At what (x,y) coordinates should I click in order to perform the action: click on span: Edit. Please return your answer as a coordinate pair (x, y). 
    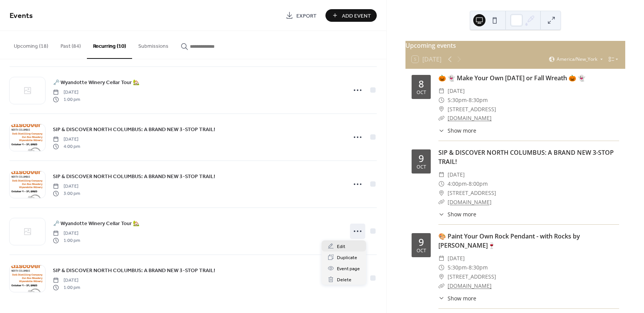
    Looking at the image, I should click on (341, 247).